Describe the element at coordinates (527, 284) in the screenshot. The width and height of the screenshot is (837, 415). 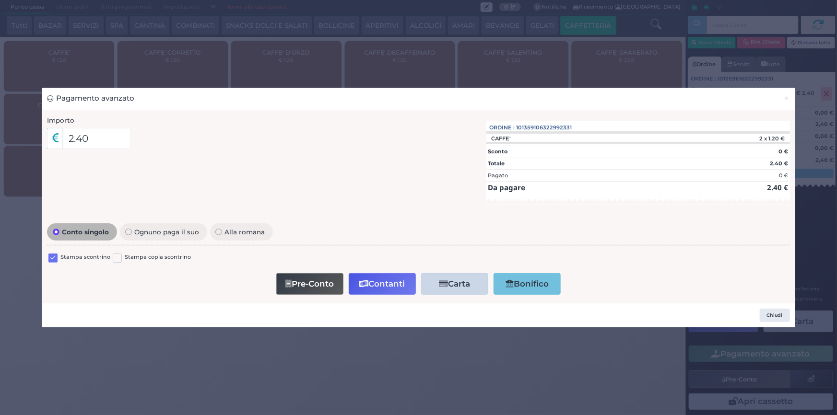
I see `button: Bonifico` at that location.